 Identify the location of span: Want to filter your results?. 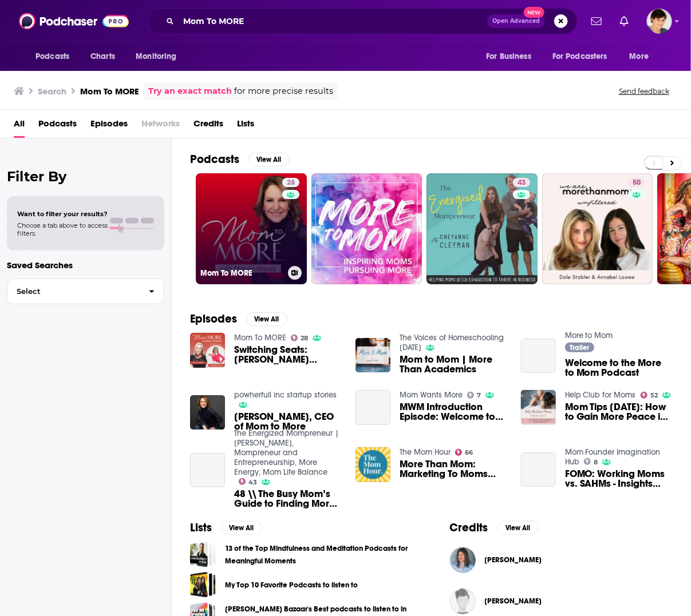
(62, 214).